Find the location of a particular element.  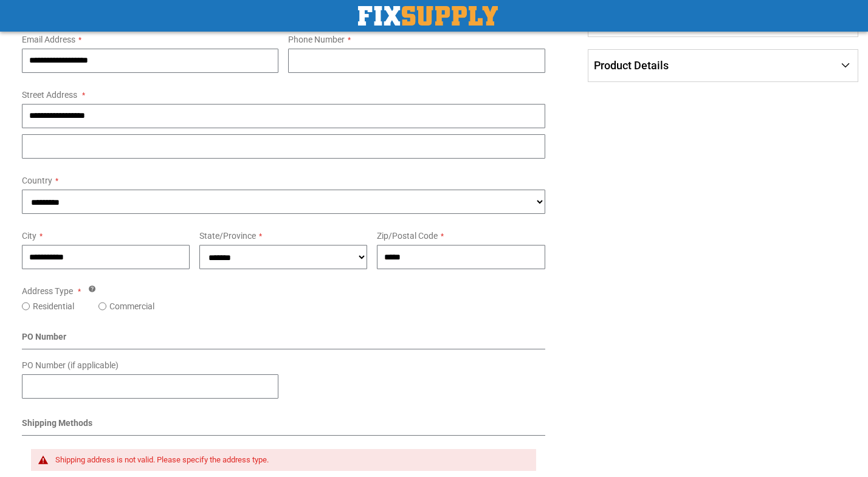

img: Fix Industrial Supply is located at coordinates (428, 15).